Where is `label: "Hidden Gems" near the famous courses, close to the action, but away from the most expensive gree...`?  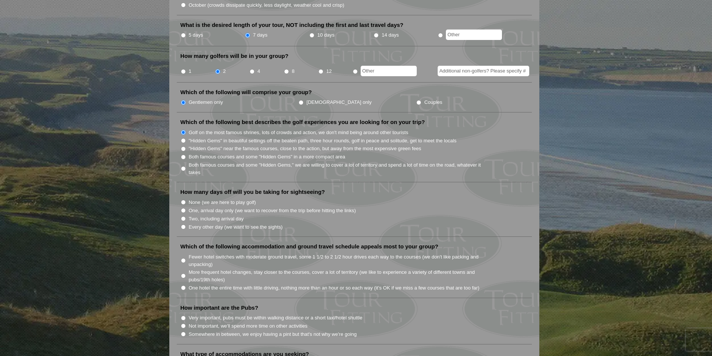
label: "Hidden Gems" near the famous courses, close to the action, but away from the most expensive gree... is located at coordinates (305, 149).